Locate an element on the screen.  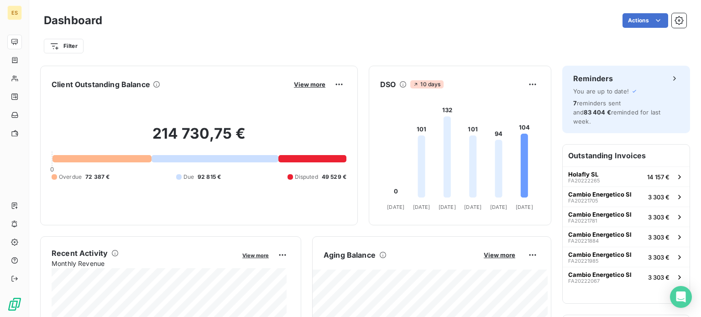
span: 14 157 € is located at coordinates (658, 177).